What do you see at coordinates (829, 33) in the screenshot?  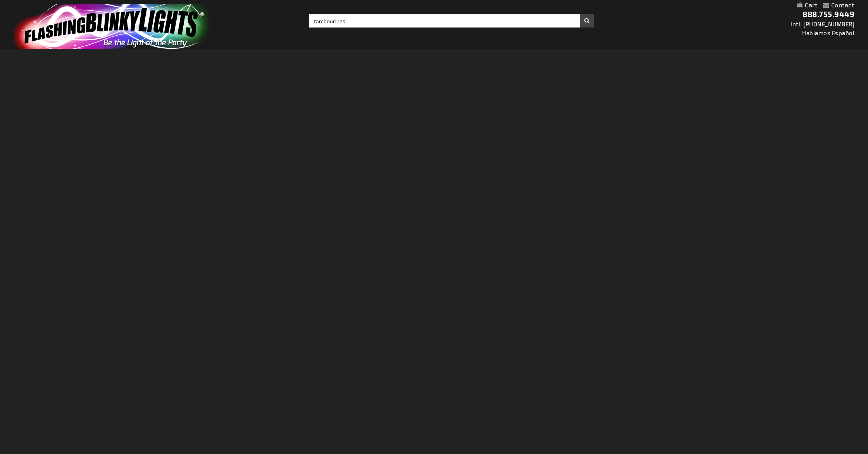 I see `span: Hablamos Español` at bounding box center [829, 33].